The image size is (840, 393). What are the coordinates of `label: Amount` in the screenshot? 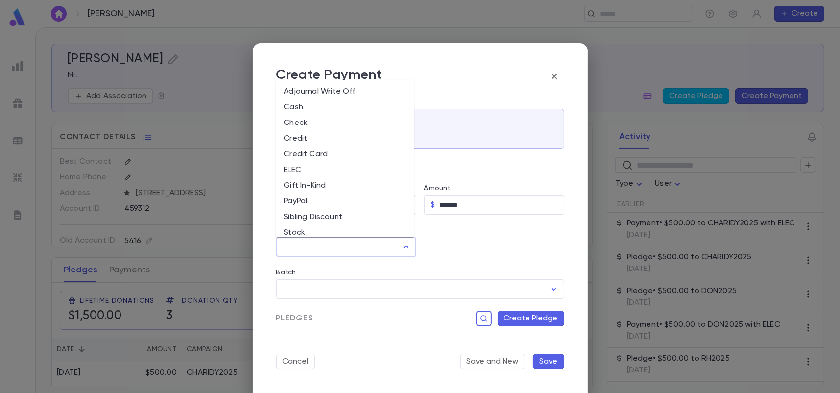 It's located at (437, 188).